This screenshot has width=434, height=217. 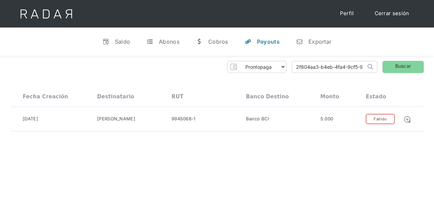 I want to click on div: Destinatario, so click(x=116, y=96).